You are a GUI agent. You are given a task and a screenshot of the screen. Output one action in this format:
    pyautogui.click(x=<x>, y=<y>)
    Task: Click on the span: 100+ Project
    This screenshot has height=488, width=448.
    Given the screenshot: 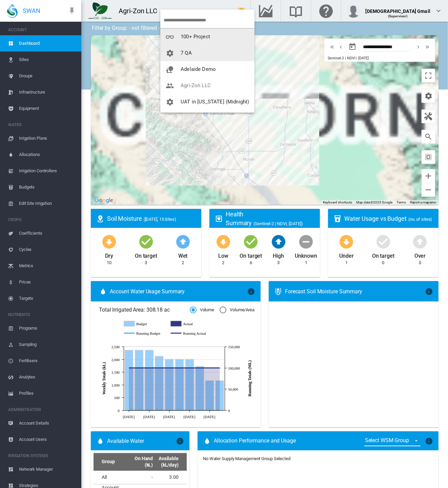 What is the action you would take?
    pyautogui.click(x=196, y=37)
    